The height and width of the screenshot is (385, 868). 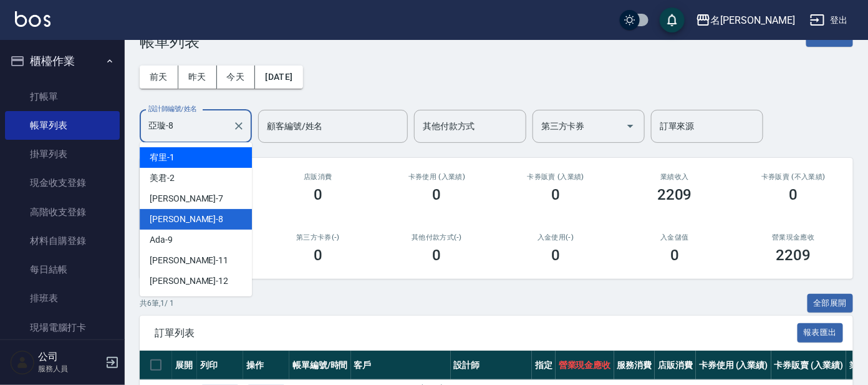 I want to click on th: 店販消費, so click(x=675, y=365).